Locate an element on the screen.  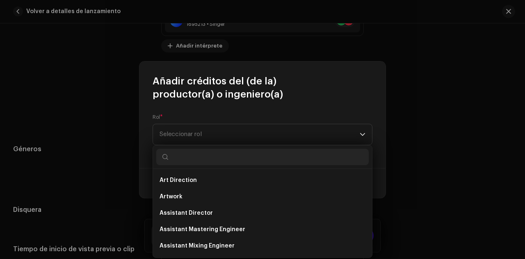
span: Assistant Director is located at coordinates (186, 213).